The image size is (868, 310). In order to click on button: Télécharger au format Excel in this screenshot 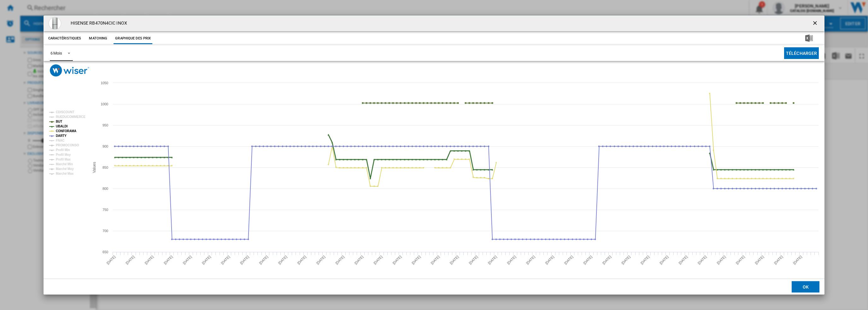, I will do `click(809, 38)`.